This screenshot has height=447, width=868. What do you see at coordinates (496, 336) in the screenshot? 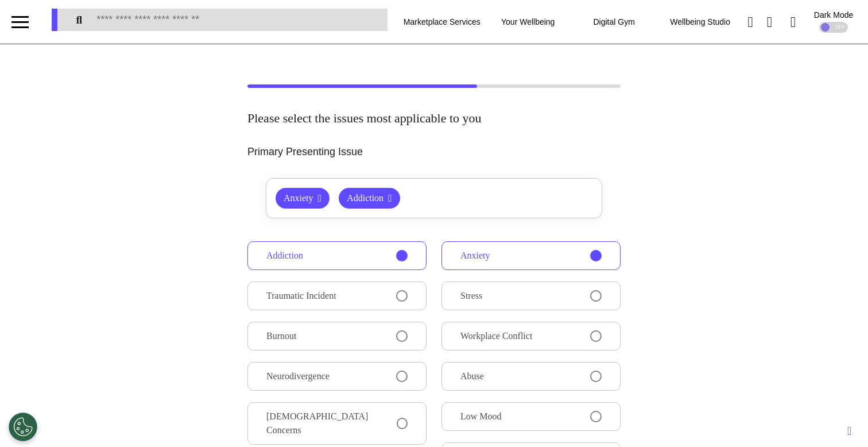
I see `span: Workplace Conflict` at bounding box center [496, 336].